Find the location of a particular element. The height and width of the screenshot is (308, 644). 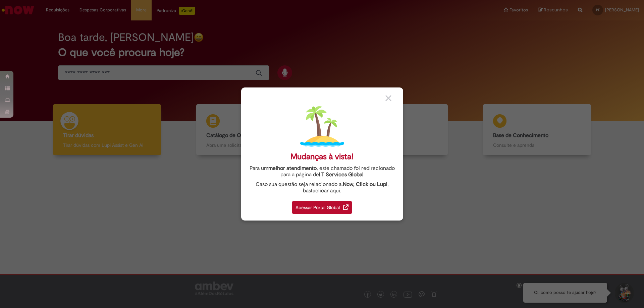

img: island.png is located at coordinates (322, 127).